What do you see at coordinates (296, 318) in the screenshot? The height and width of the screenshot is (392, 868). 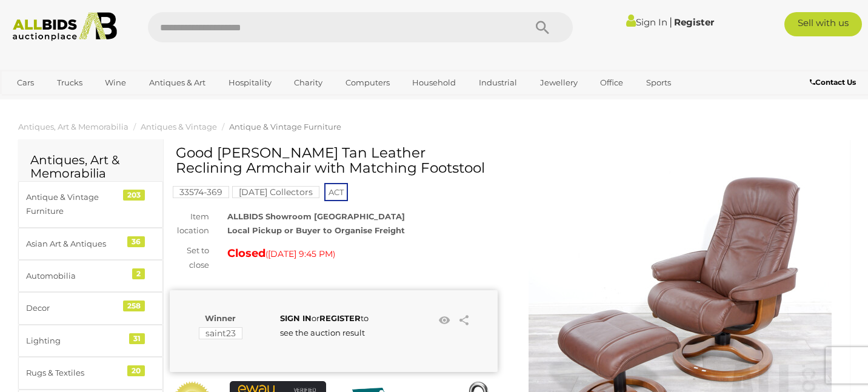 I see `a: SIGN IN` at bounding box center [296, 318].